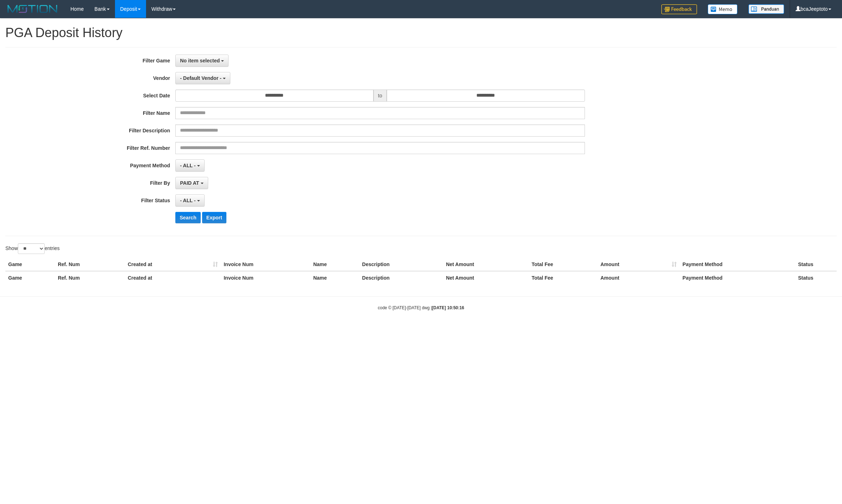 This screenshot has width=842, height=504. What do you see at coordinates (188, 218) in the screenshot?
I see `button: Search` at bounding box center [188, 218].